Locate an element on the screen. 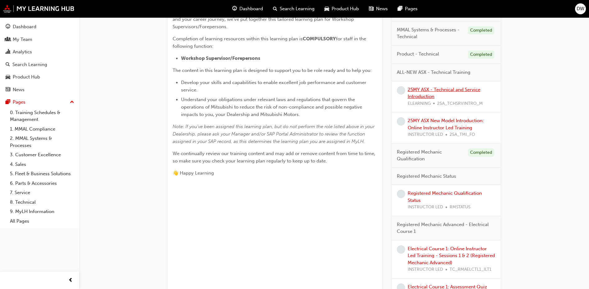 Image resolution: width=589 pixels, height=289 pixels. button: DW is located at coordinates (580, 9).